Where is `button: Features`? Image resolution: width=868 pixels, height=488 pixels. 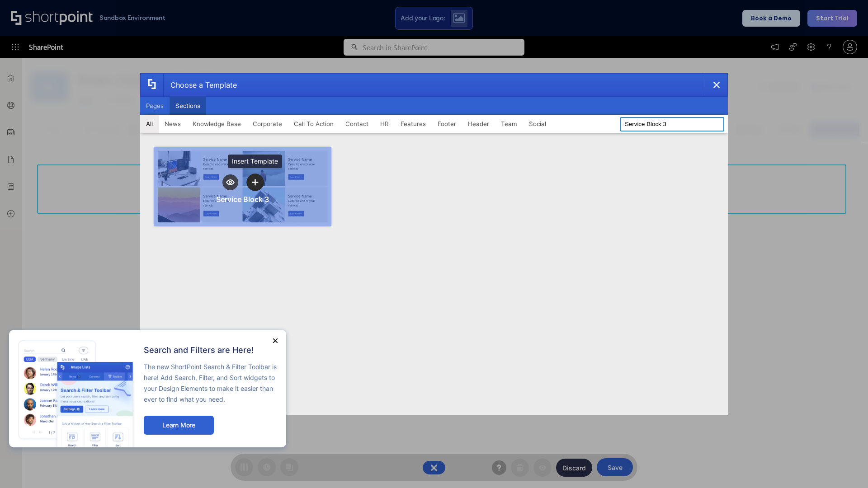 button: Features is located at coordinates (413, 124).